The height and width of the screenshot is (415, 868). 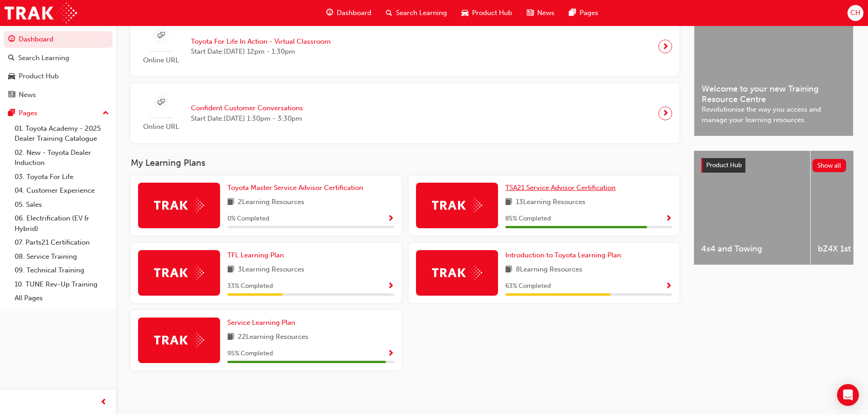 I want to click on a: Service Learning Plan, so click(x=263, y=322).